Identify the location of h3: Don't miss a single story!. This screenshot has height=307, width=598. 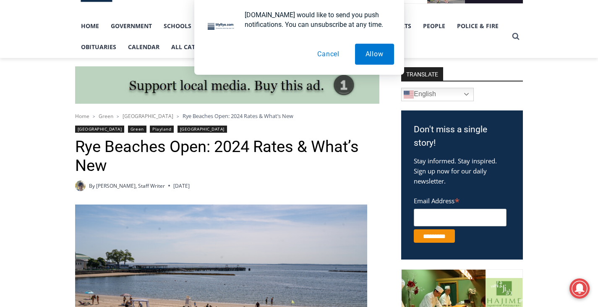
(462, 136).